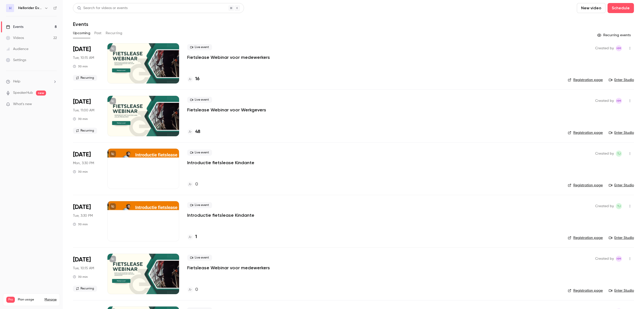 Image resolution: width=644 pixels, height=309 pixels. I want to click on div: Audience, so click(17, 49).